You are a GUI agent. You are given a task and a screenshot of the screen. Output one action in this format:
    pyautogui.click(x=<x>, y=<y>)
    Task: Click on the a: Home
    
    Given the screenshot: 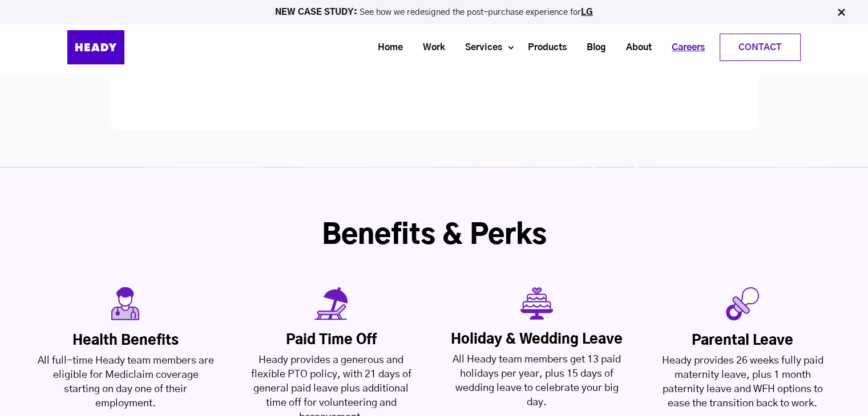 What is the action you would take?
    pyautogui.click(x=386, y=47)
    